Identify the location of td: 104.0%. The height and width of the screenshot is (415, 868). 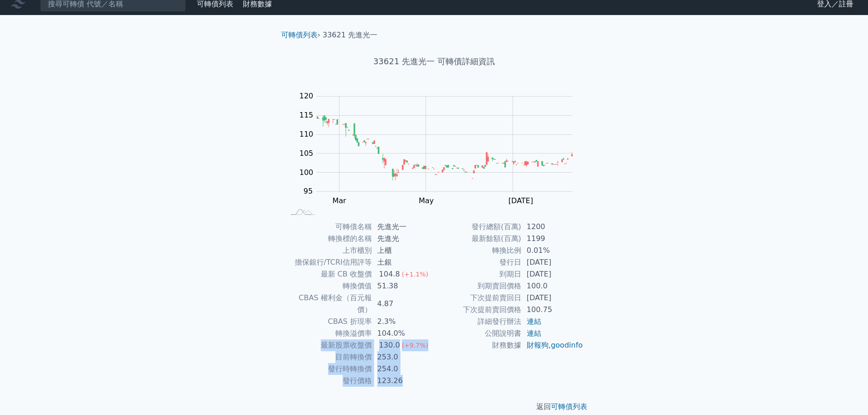
(403, 333).